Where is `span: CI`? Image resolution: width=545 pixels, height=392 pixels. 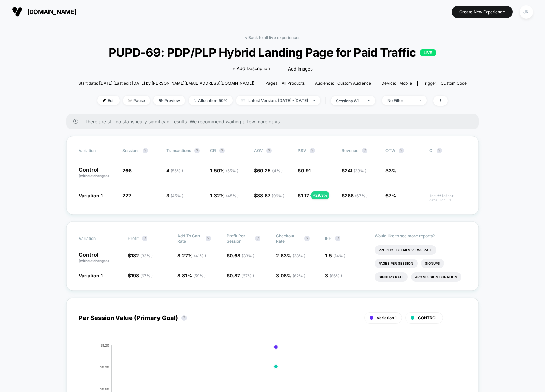 span: CI is located at coordinates (448, 151).